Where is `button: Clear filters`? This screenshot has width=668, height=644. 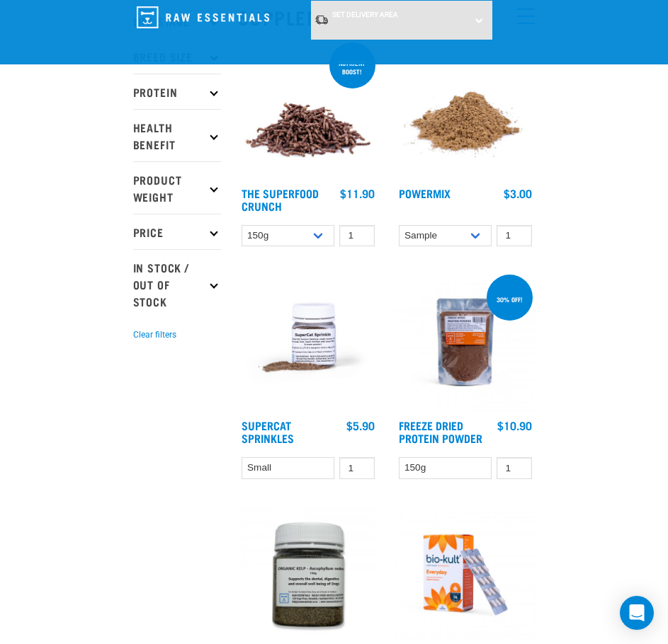 button: Clear filters is located at coordinates (154, 335).